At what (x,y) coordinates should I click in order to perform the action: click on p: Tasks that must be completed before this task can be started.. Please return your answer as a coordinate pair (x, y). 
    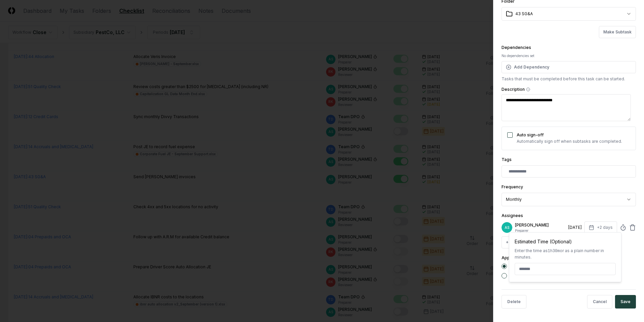
    Looking at the image, I should click on (569, 79).